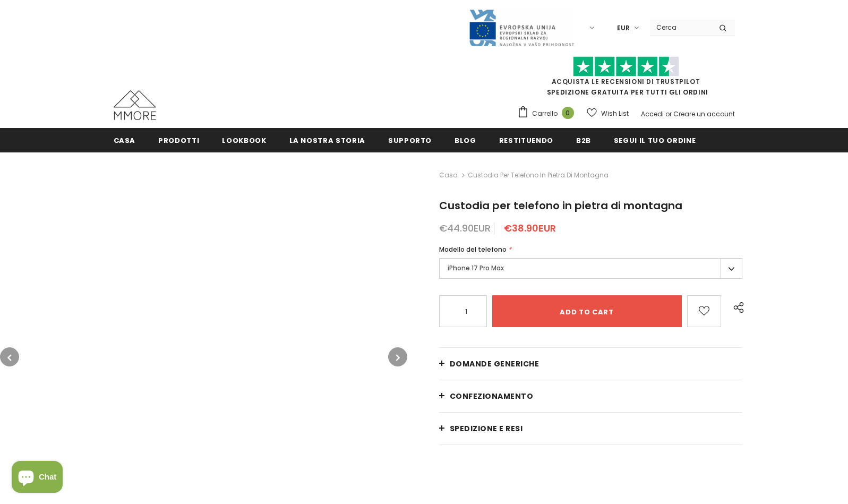 This screenshot has height=504, width=848. What do you see at coordinates (410, 140) in the screenshot?
I see `span: supporto` at bounding box center [410, 140].